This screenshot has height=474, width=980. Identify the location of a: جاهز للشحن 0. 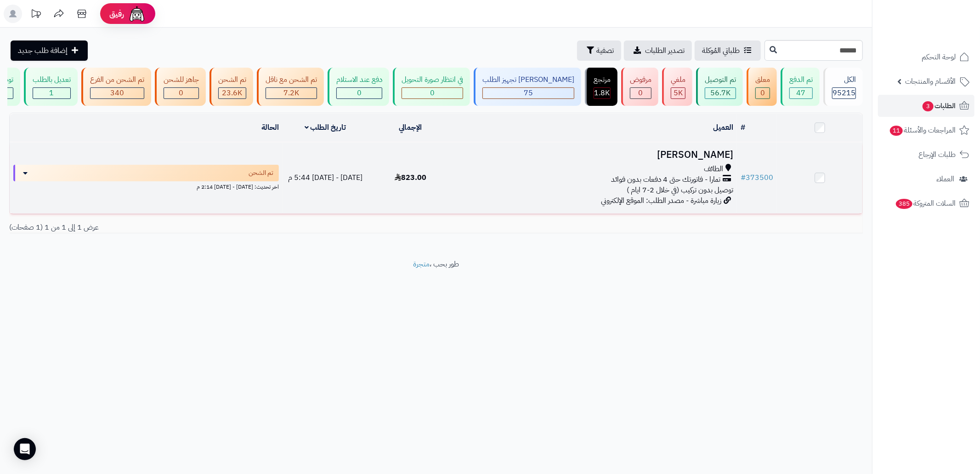
(180, 86).